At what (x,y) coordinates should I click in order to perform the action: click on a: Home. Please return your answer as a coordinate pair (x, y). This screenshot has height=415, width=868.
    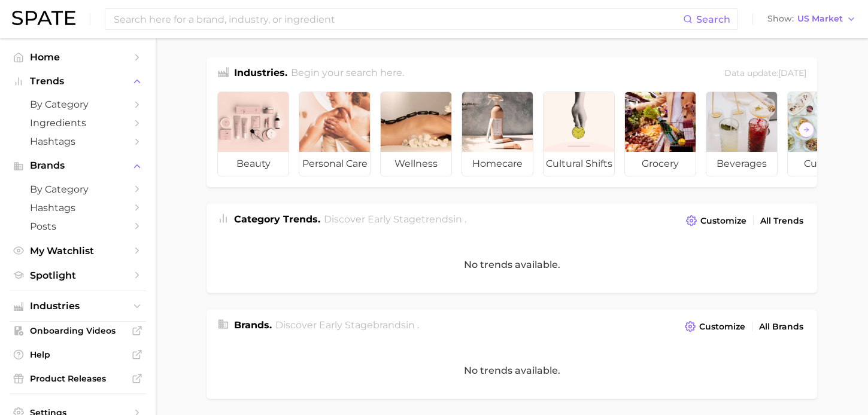
    Looking at the image, I should click on (78, 57).